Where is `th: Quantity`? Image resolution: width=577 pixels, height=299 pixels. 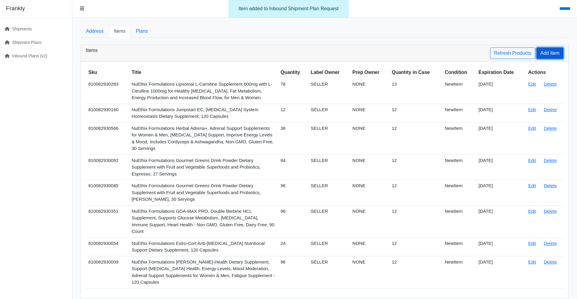 th: Quantity is located at coordinates (293, 72).